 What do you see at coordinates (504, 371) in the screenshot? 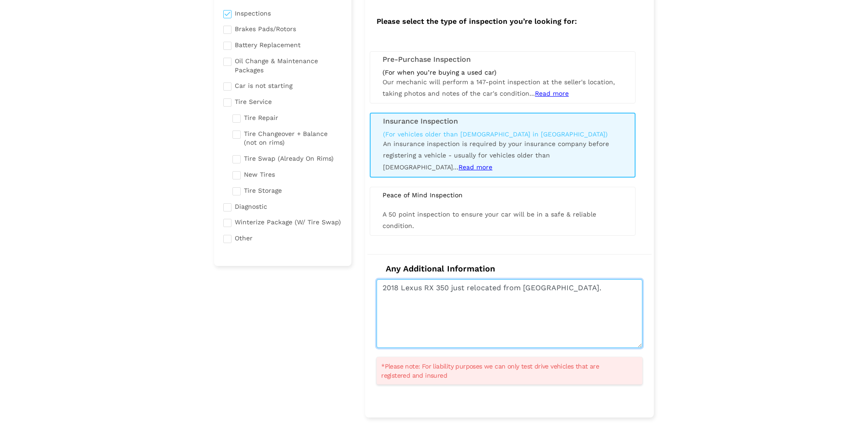
I see `span: *Please note: For liability purposes we can only test drive vehicles that are registered and insured` at bounding box center [504, 371].